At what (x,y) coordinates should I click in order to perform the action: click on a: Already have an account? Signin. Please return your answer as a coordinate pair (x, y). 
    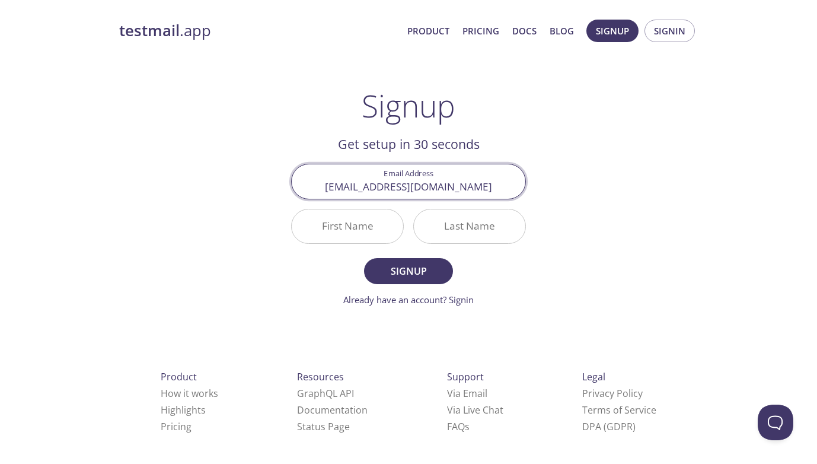
    Looking at the image, I should click on (409, 299).